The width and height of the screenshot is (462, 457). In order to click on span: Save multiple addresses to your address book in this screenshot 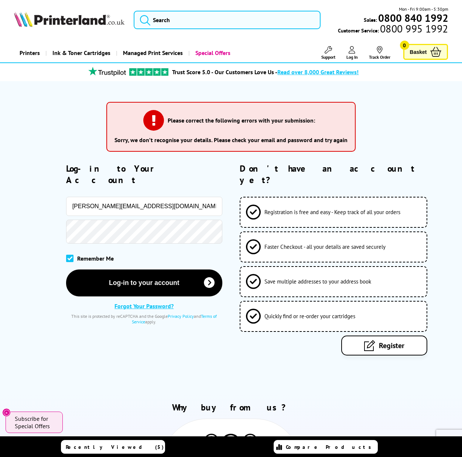, I will do `click(318, 281)`.